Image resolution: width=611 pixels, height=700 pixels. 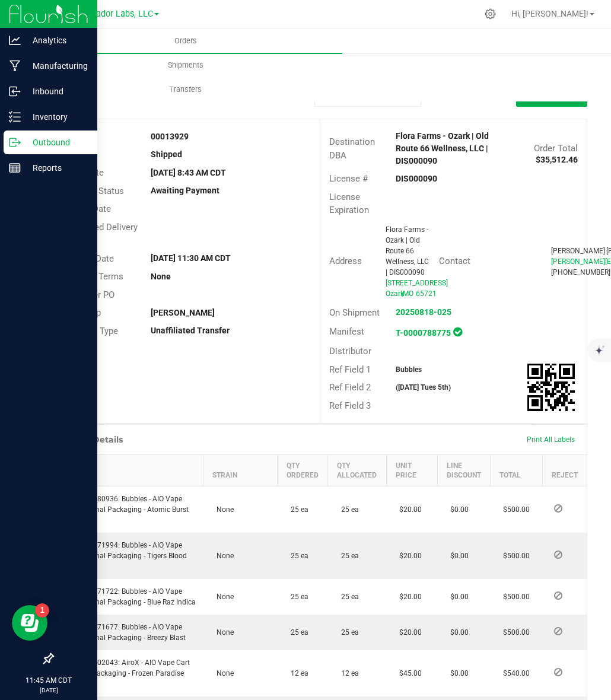 What do you see at coordinates (346, 332) in the screenshot?
I see `span: Manifest` at bounding box center [346, 332].